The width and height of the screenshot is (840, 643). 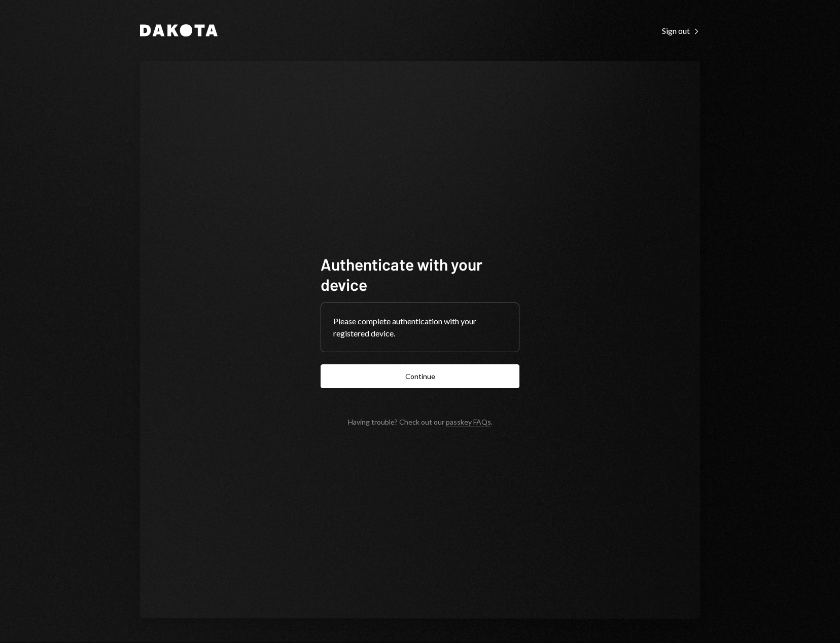 What do you see at coordinates (468, 422) in the screenshot?
I see `a: passkey FAQs` at bounding box center [468, 422].